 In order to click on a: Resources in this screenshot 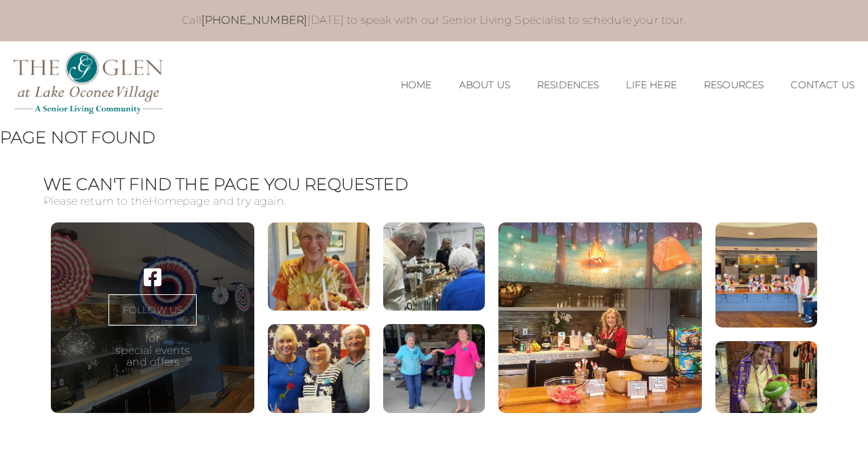, I will do `click(734, 85)`.